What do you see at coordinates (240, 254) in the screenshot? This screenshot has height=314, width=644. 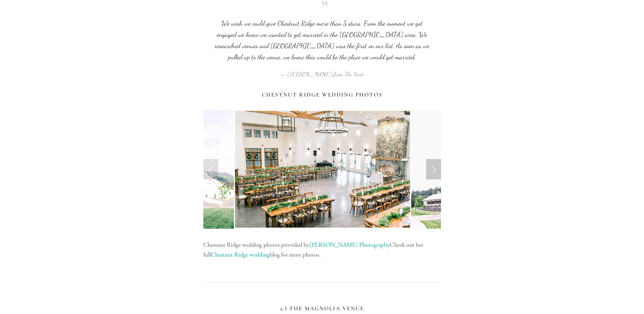 I see `a: Chestnut Ridge wedding` at bounding box center [240, 254].